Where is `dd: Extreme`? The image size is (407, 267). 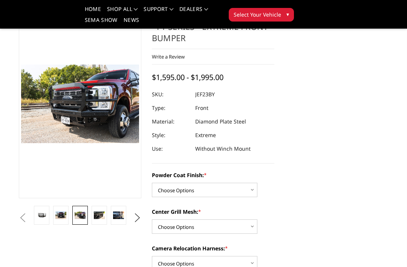 dd: Extreme is located at coordinates (206, 135).